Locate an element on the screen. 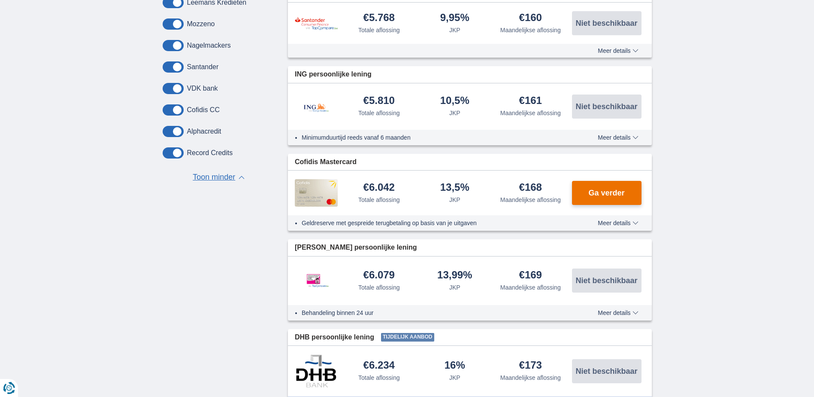  li: Minimumduurtijd reeds vanaf 6 maanden is located at coordinates (434, 137).